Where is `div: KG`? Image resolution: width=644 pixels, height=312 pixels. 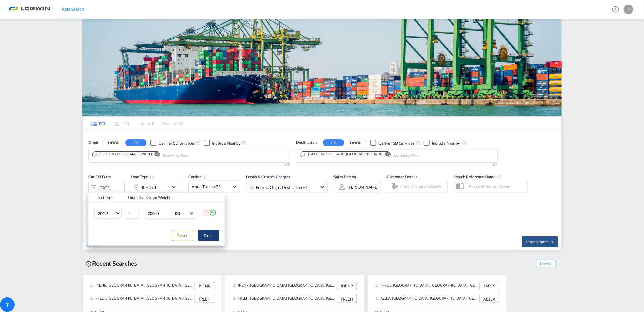 div: KG is located at coordinates (178, 213).